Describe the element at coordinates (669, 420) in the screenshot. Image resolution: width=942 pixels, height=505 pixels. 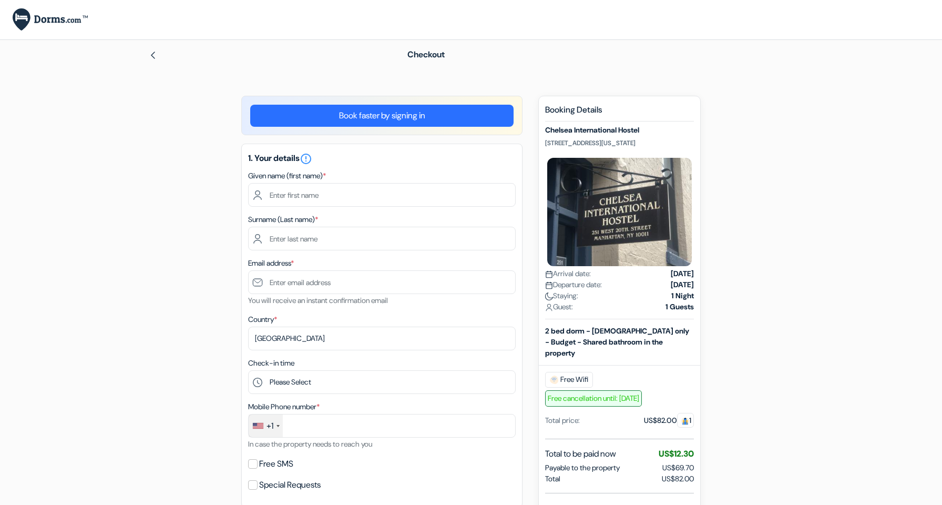
I see `div: US$82.00` at that location.